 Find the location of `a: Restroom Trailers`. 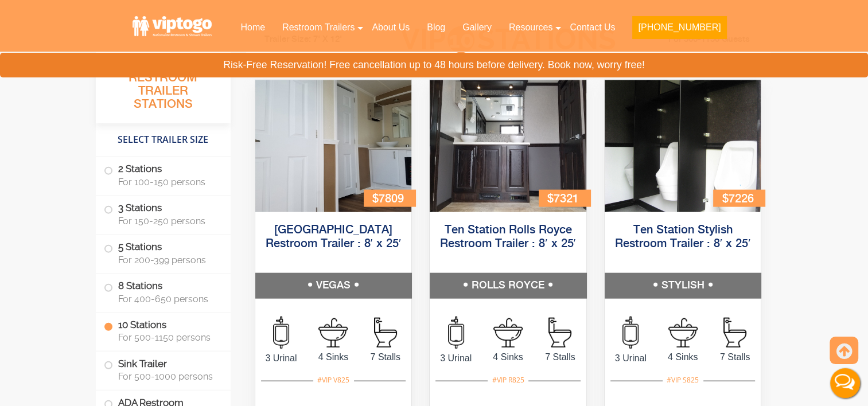

a: Restroom Trailers is located at coordinates (318, 27).